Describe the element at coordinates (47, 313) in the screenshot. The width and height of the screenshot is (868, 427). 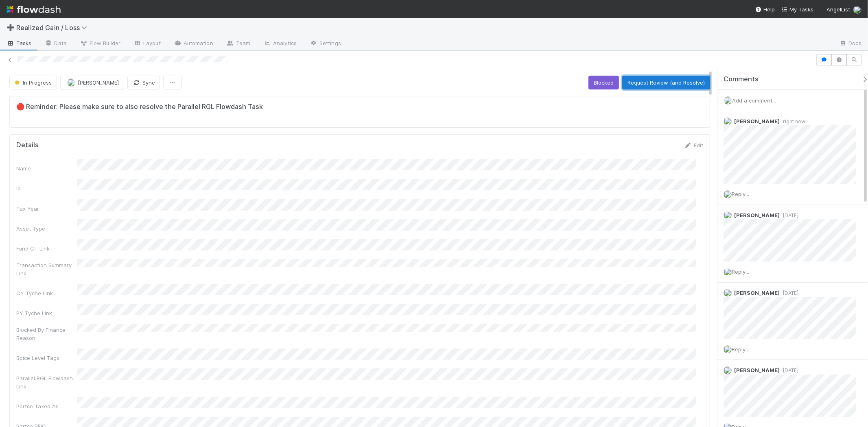
I see `div: PY Tyche Link` at that location.